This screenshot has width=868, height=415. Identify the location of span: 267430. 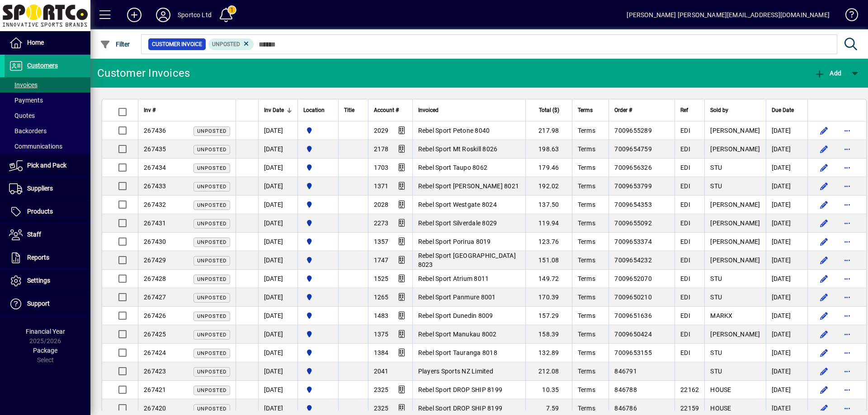
(155, 242).